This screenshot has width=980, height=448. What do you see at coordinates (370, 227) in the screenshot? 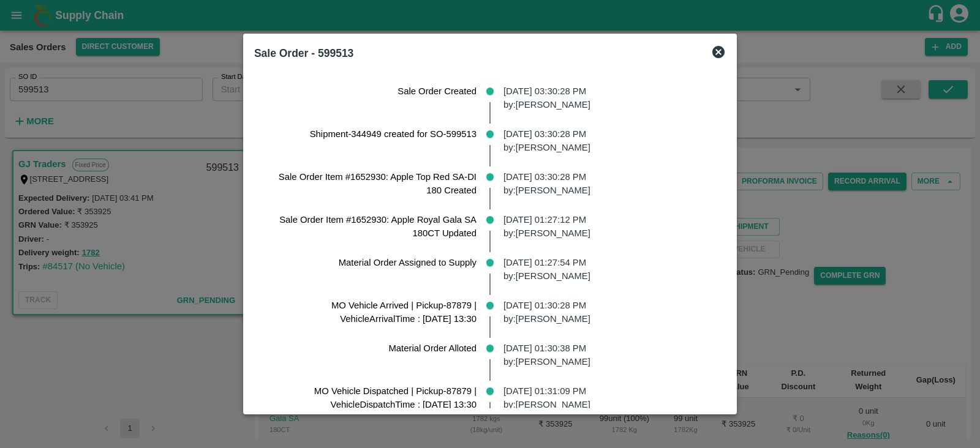
I see `p: Sale Order Item #1652930: Apple Royal Gala SA 180CT Updated` at bounding box center [370, 227].